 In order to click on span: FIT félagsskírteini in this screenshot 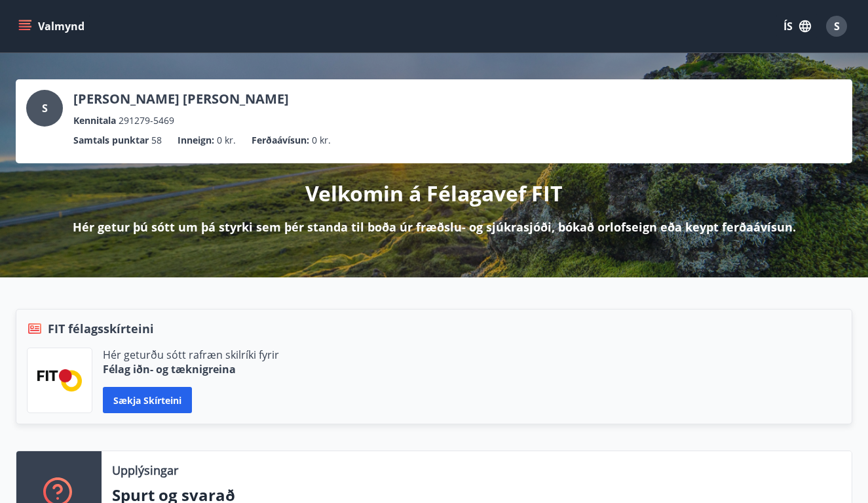, I will do `click(101, 328)`.